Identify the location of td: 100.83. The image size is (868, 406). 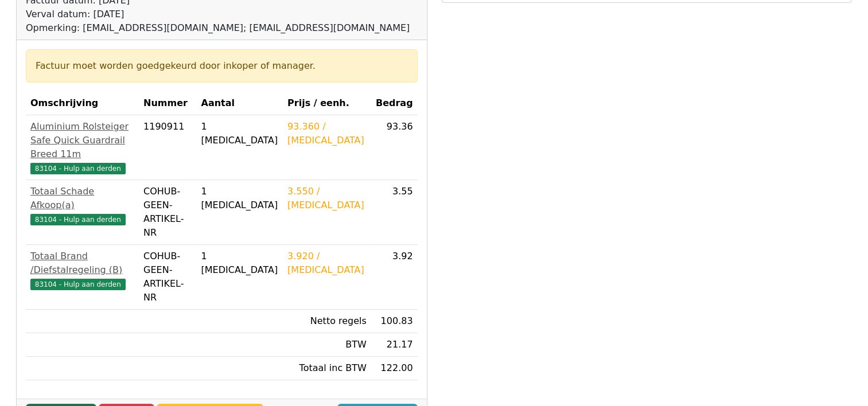
(394, 322).